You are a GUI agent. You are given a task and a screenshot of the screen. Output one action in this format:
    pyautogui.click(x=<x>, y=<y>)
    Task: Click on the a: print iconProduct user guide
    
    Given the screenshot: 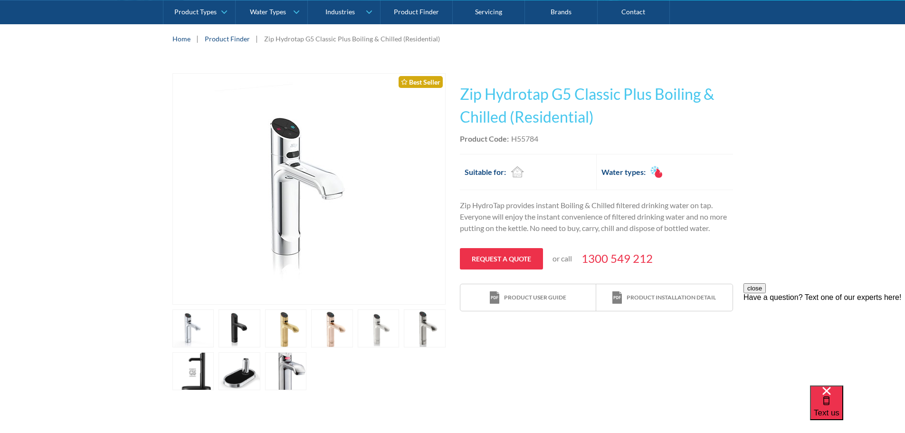 What is the action you would take?
    pyautogui.click(x=529, y=298)
    